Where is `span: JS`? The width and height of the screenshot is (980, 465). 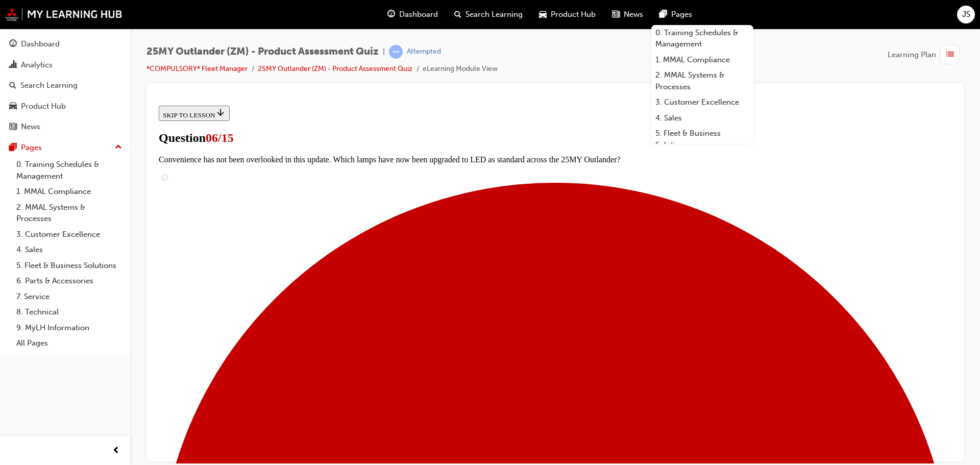
span: JS is located at coordinates (966, 15).